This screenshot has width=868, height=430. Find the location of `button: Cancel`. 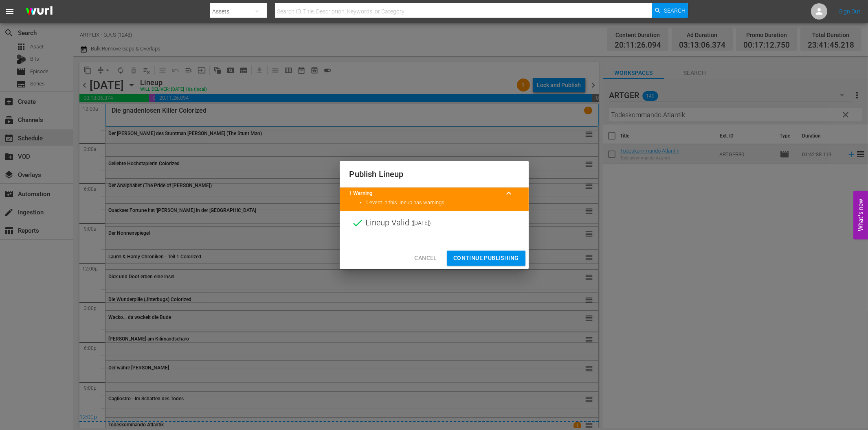

button: Cancel is located at coordinates (425, 258).